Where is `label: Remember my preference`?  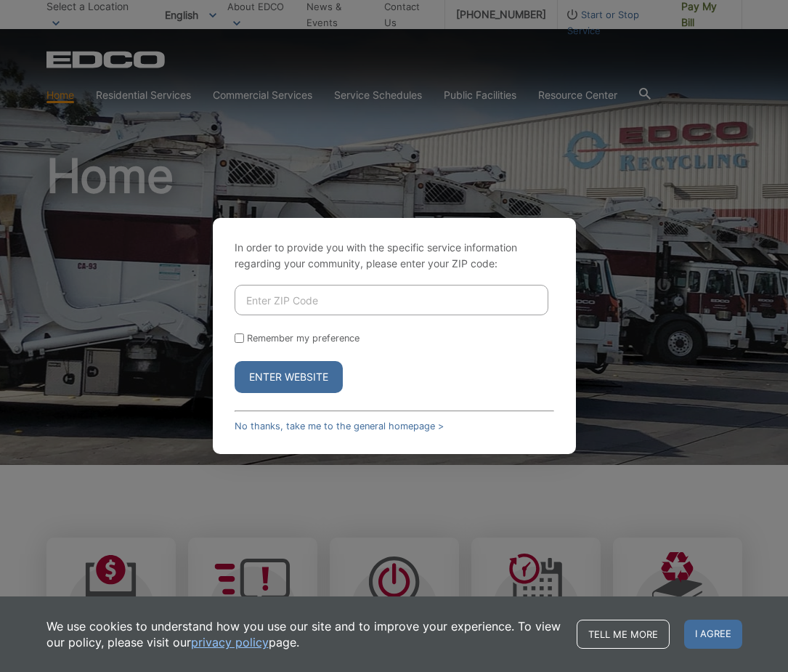 label: Remember my preference is located at coordinates (303, 337).